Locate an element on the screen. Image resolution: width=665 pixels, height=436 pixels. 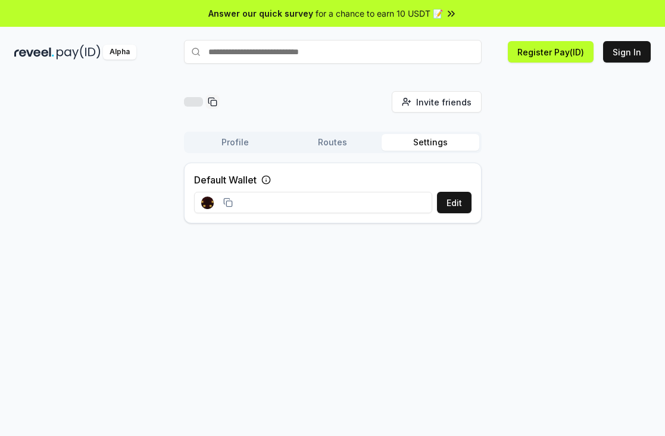
button: Settings is located at coordinates (431, 142).